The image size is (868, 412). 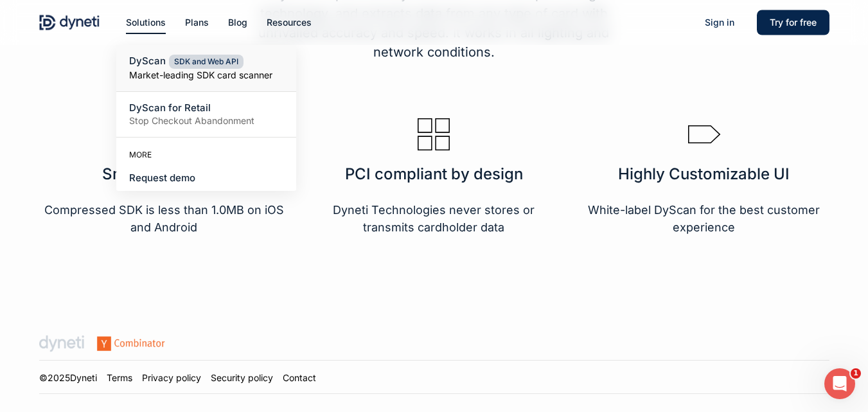 What do you see at coordinates (140, 155) in the screenshot?
I see `span: MORE` at bounding box center [140, 155].